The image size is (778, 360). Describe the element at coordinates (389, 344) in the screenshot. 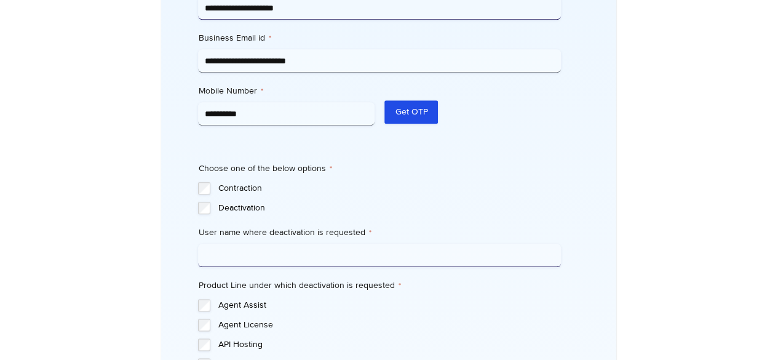

I see `label: API Hosting` at that location.